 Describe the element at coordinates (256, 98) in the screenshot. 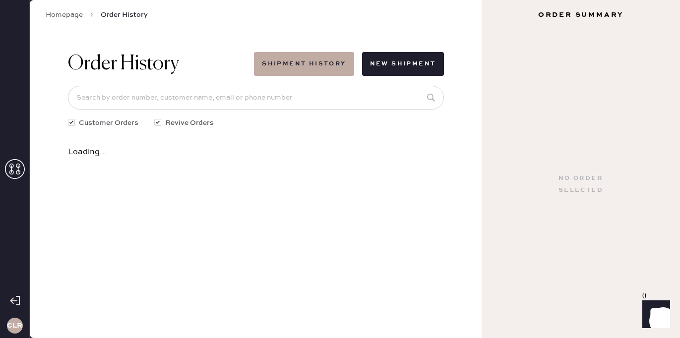

I see `input: Search by order number, customer name, email or phone number` at that location.